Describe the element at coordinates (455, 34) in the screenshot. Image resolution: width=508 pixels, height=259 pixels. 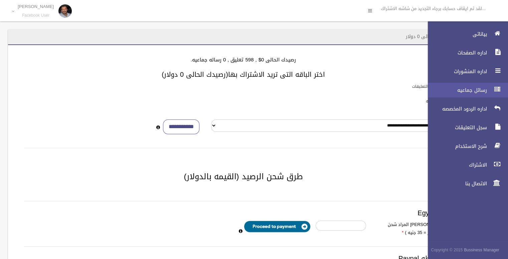
I see `span: بياناتى` at that location.